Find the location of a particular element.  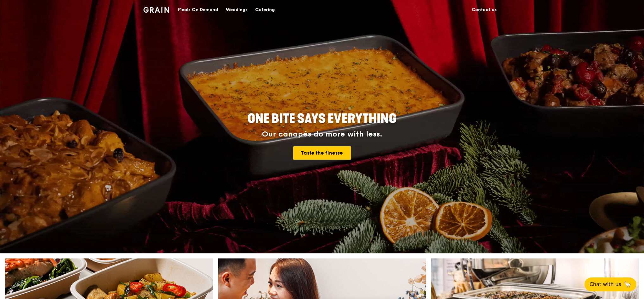

span: Chat with us is located at coordinates (606, 285).